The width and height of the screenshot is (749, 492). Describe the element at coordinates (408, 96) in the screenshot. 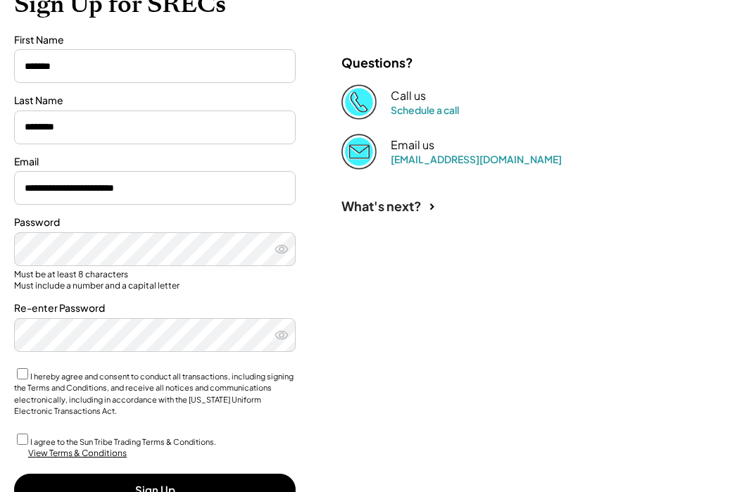

I see `div: Call us` at that location.